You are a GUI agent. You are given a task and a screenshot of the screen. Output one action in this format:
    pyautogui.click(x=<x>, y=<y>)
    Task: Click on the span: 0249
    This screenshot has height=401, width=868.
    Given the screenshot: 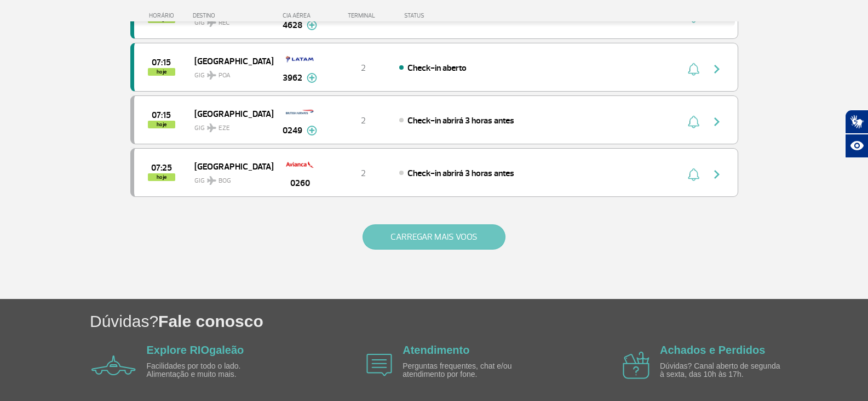 What is the action you would take?
    pyautogui.click(x=292, y=130)
    